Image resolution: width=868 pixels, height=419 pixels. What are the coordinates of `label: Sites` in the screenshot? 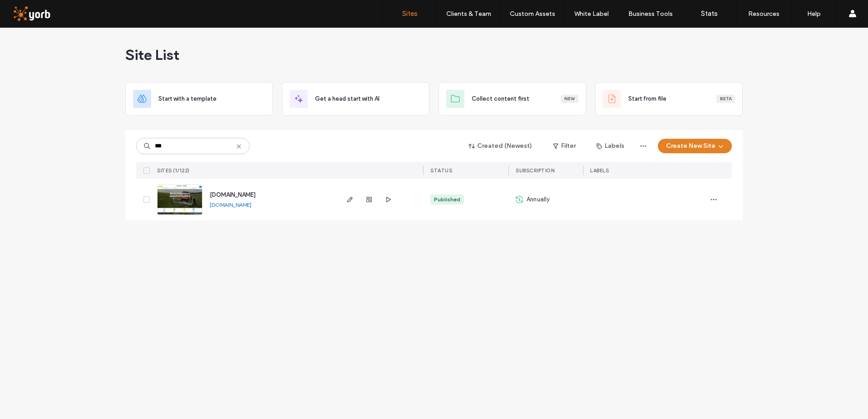 It's located at (410, 14).